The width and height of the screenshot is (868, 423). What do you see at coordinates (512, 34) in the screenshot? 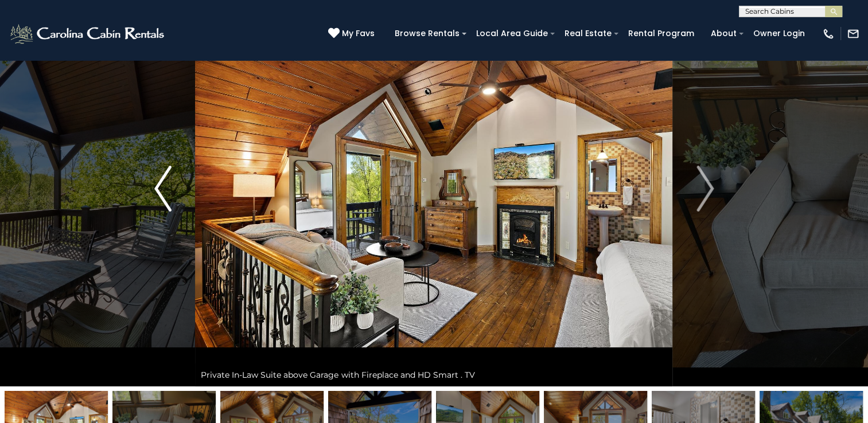
I see `a: Local Area Guide` at bounding box center [512, 34].